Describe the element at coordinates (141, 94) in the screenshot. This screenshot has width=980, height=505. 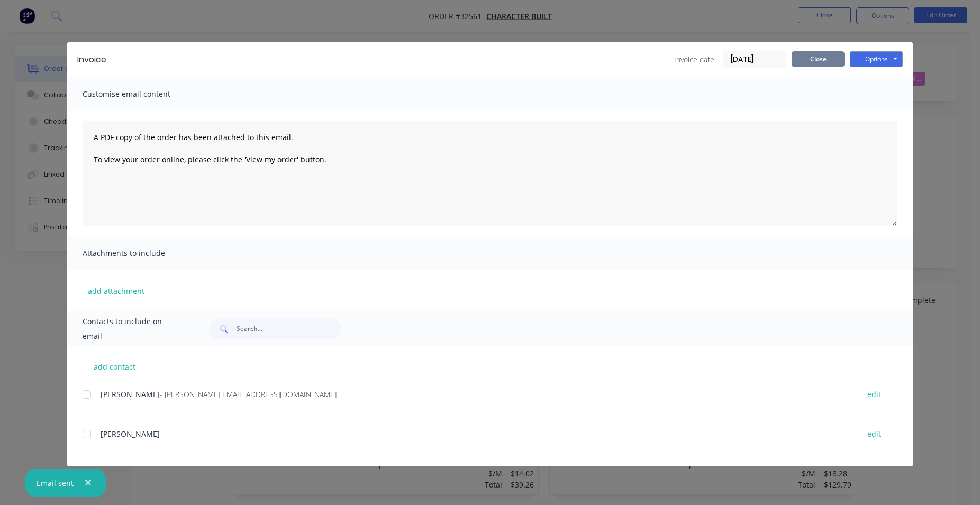
I see `span: Customise email content` at that location.